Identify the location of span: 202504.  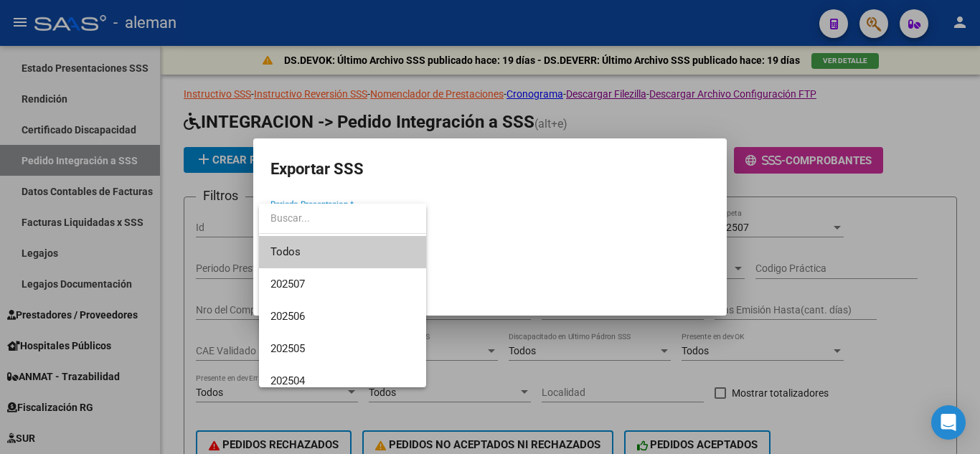
(287, 380).